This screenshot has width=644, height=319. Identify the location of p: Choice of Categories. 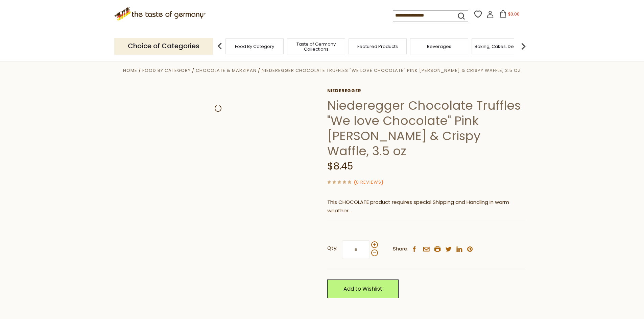
(164, 46).